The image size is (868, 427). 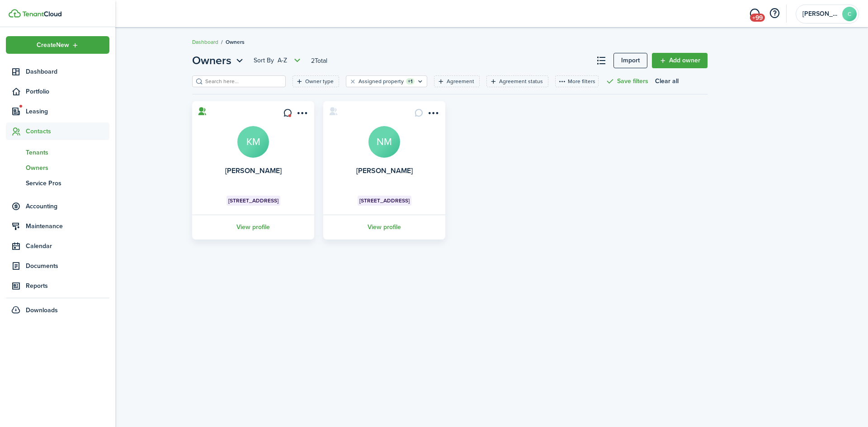 What do you see at coordinates (67, 183) in the screenshot?
I see `span: Service Pros` at bounding box center [67, 183].